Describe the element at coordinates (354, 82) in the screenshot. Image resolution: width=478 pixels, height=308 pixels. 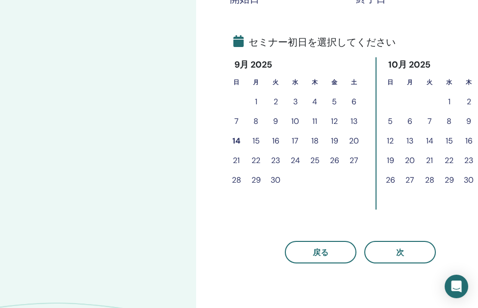
I see `th: 土曜日` at that location.